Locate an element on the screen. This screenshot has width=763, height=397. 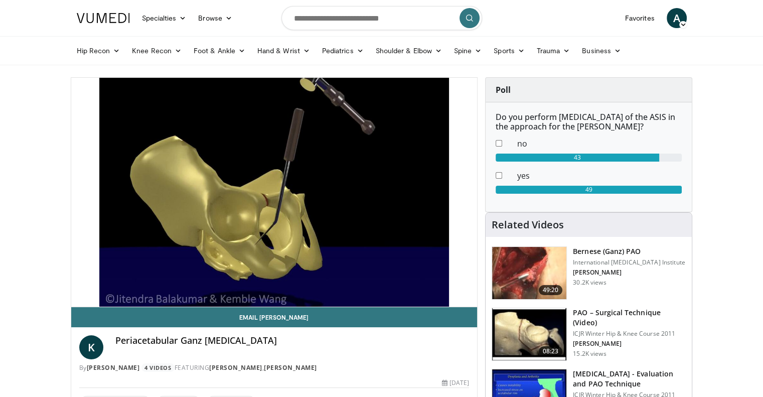
a: Pediatrics is located at coordinates (343, 51).